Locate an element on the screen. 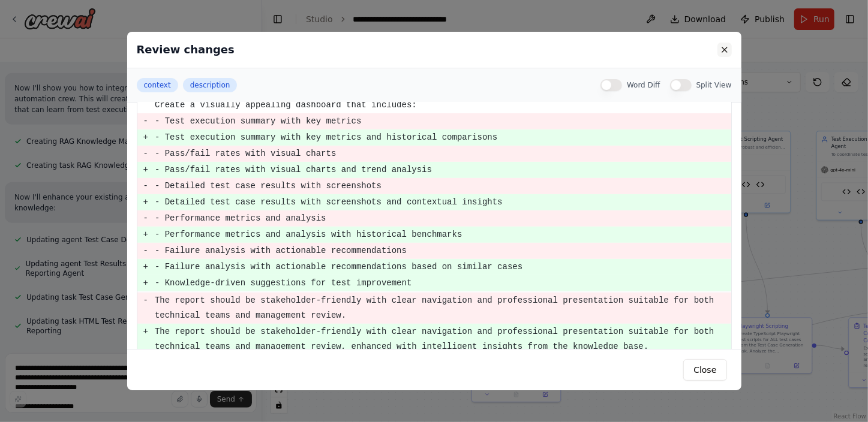 Image resolution: width=868 pixels, height=422 pixels. pre: Create a visually appealing dashboard that includes: is located at coordinates (443, 105).